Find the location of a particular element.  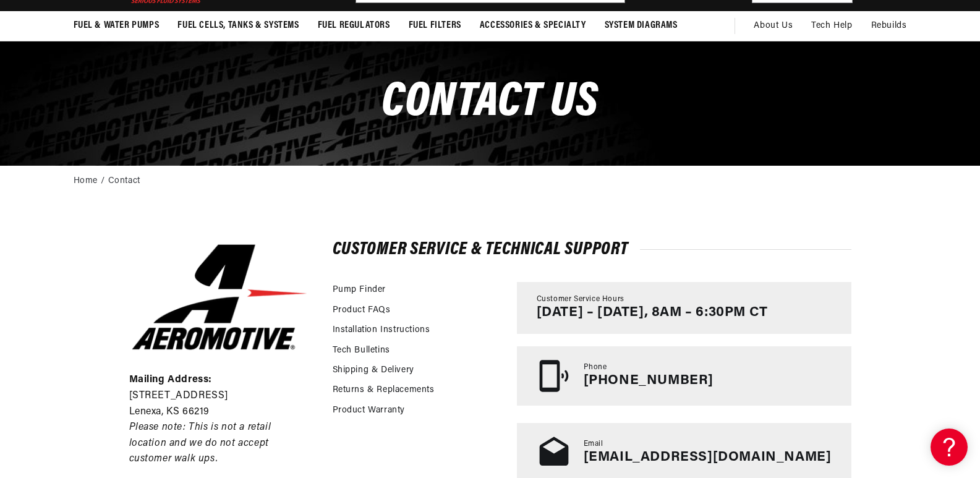

p: Lenexa, KS 66219 is located at coordinates (220, 413).